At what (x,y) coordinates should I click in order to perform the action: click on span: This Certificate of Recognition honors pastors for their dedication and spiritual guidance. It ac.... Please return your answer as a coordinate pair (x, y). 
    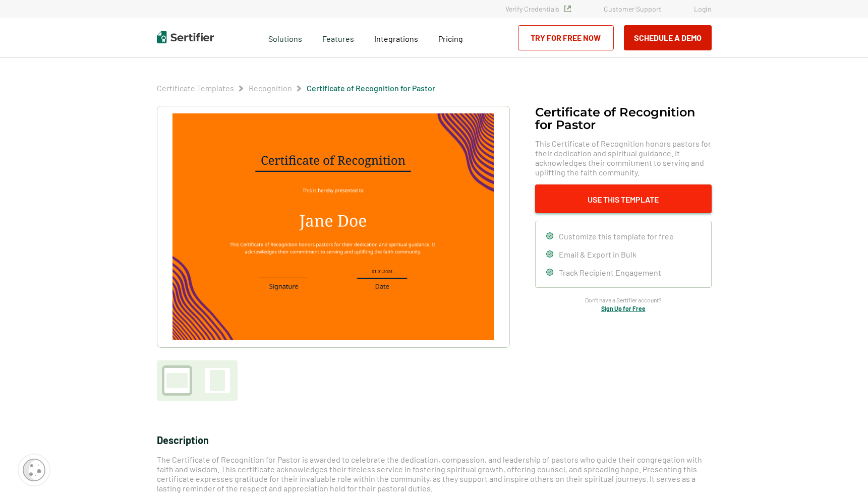
    Looking at the image, I should click on (624, 158).